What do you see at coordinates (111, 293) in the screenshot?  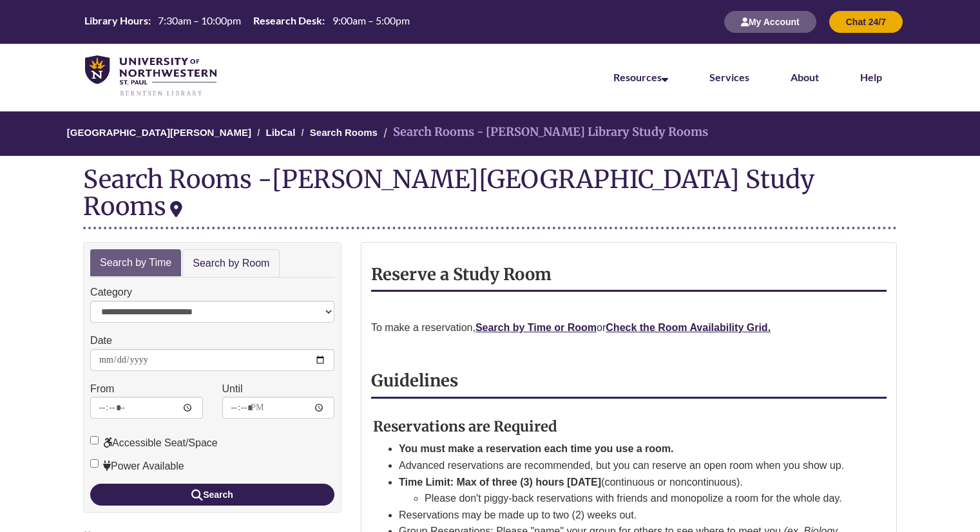 I see `label: Category` at bounding box center [111, 293].